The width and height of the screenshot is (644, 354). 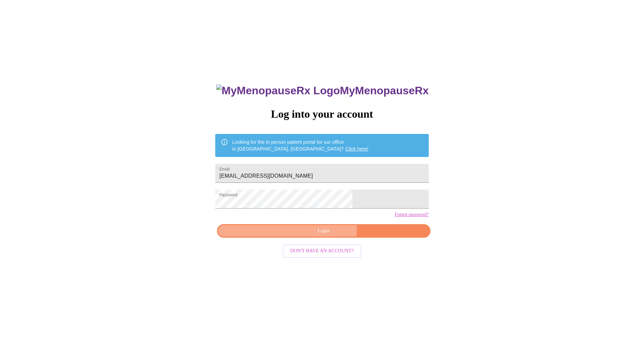 I want to click on span: Login, so click(x=323, y=231).